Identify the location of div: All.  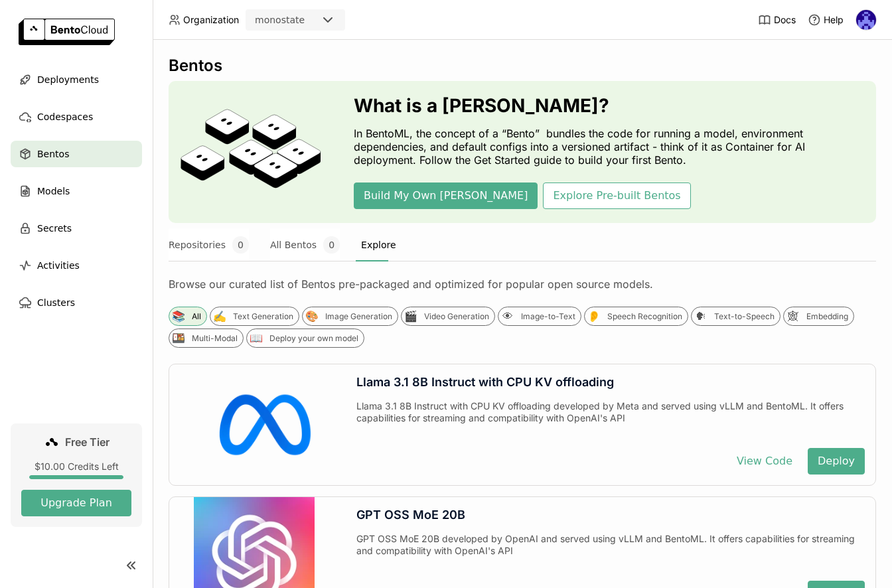
(197, 317).